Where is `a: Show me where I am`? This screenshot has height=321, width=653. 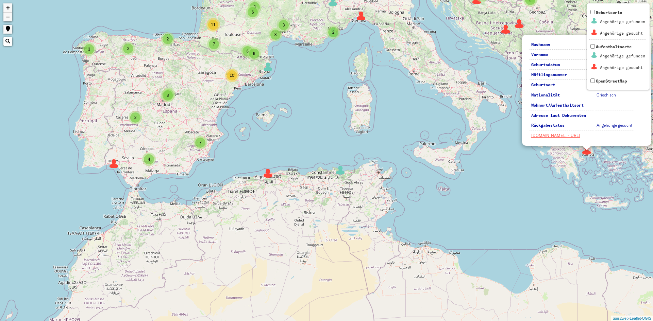
a: Show me where I am is located at coordinates (8, 29).